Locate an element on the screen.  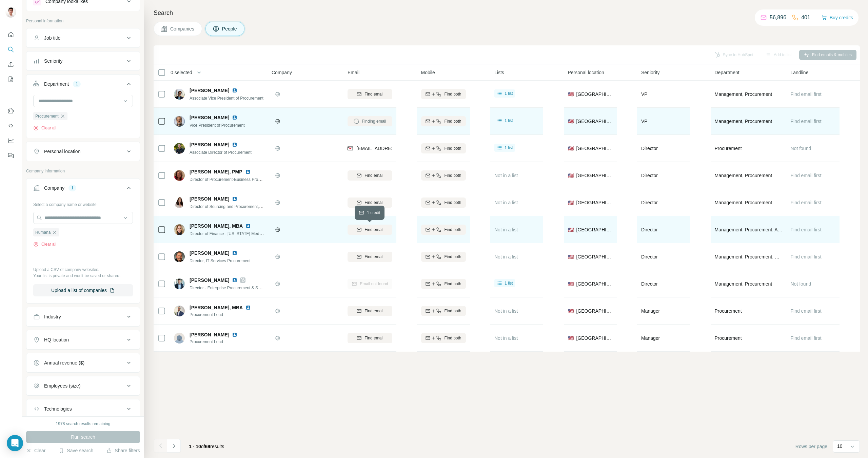
button: Technologies is located at coordinates (83, 409).